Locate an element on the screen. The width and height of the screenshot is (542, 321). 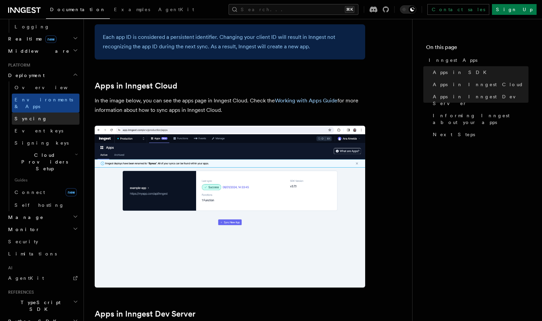
span: Monitor is located at coordinates (23, 230).